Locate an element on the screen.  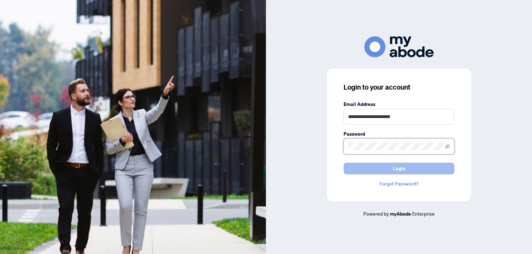
label: Email Address is located at coordinates (399, 104).